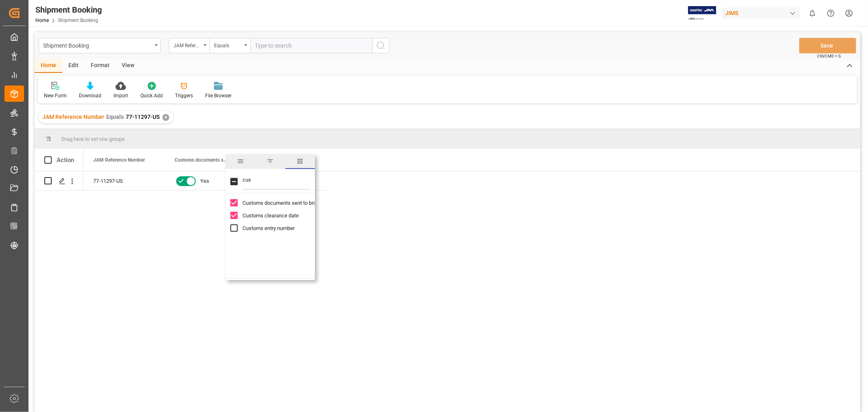 This screenshot has width=868, height=412. Describe the element at coordinates (829, 56) in the screenshot. I see `span: Ctrl/CMD + S` at that location.